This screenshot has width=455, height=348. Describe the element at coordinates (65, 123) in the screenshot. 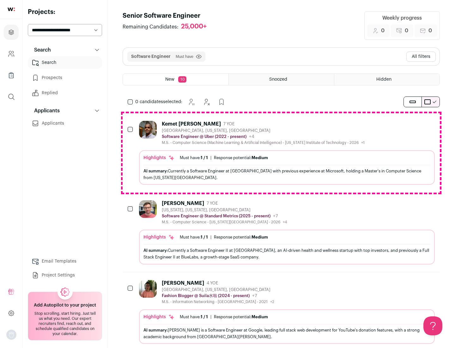

I see `a: Applicants` at that location.